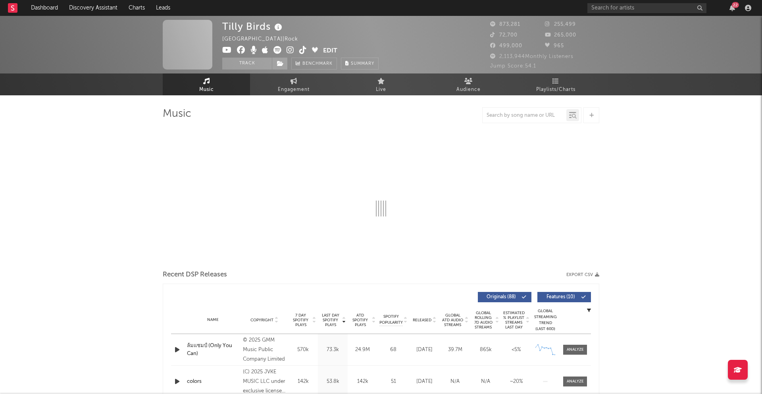 The width and height of the screenshot is (762, 394). I want to click on span: Recent DSP Releases, so click(195, 275).